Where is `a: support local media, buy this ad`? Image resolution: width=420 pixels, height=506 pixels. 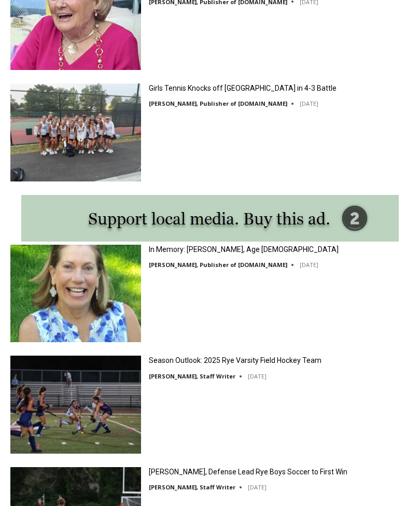
a: support local media, buy this ad is located at coordinates (210, 219).